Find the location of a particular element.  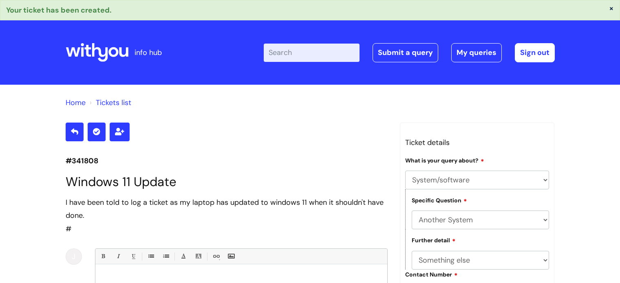

label: Contact Number is located at coordinates (431, 274).